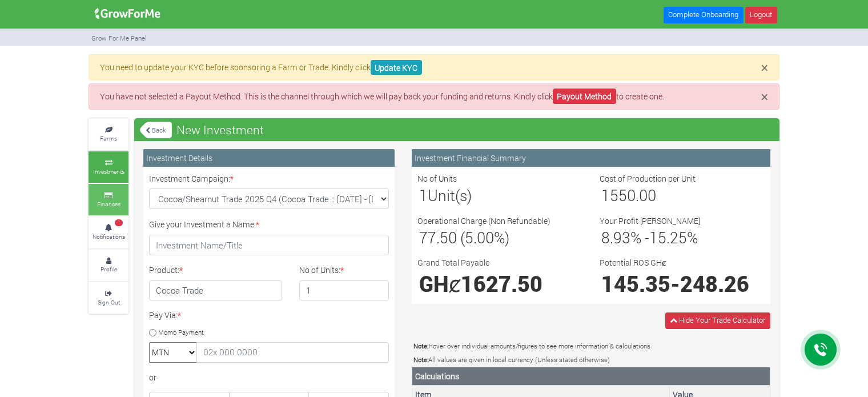 This screenshot has height=397, width=868. Describe the element at coordinates (321, 269) in the screenshot. I see `label: No of Units:` at that location.